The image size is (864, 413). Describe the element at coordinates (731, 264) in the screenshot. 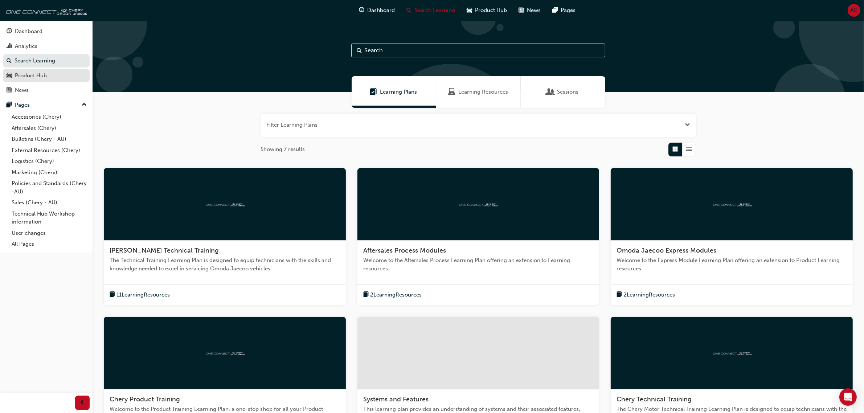

I see `span: Welcome to the Express Module Learning Plan offering an extension to Product Learning resources.` at that location.